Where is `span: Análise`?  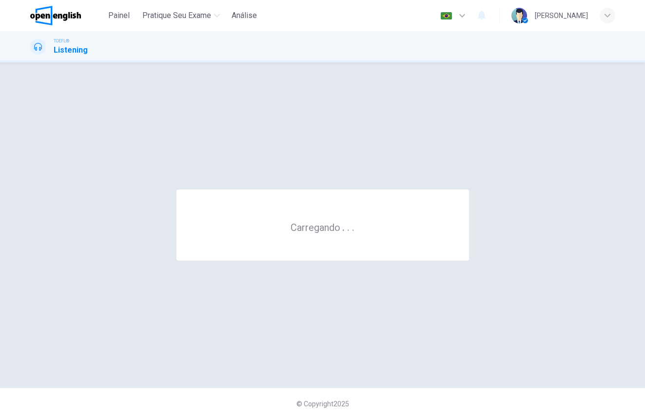 span: Análise is located at coordinates (244, 16).